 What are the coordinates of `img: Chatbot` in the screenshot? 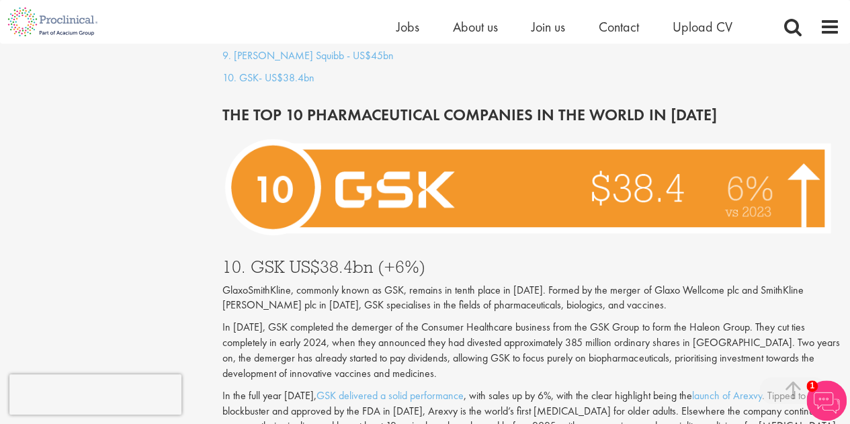 It's located at (827, 401).